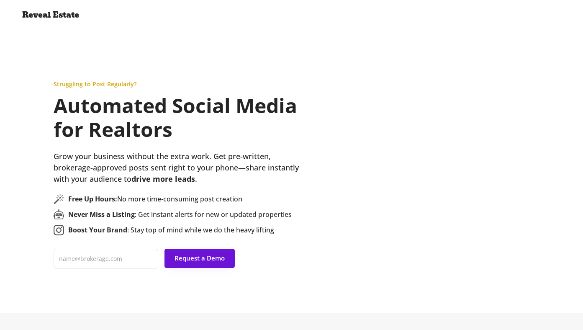 This screenshot has height=330, width=583. Describe the element at coordinates (176, 167) in the screenshot. I see `div: Grow your business without the extra work. Get pre-written, brokerage-approved posts sent right t...` at that location.